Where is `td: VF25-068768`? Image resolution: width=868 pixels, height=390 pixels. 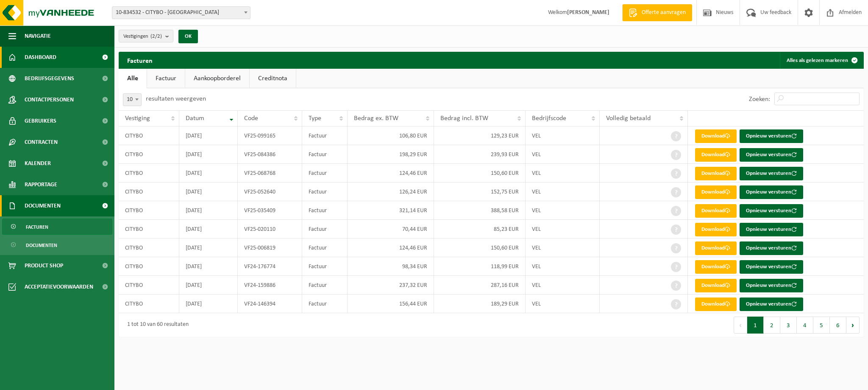 td: VF25-068768 is located at coordinates (270, 173).